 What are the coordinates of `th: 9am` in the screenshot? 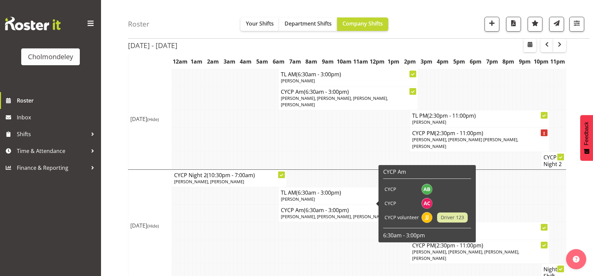 It's located at (328, 62).